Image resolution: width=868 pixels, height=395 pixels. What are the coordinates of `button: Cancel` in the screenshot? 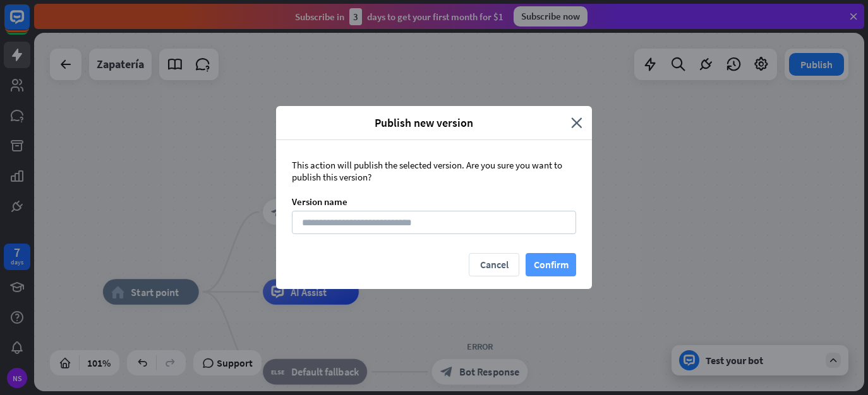 It's located at (494, 264).